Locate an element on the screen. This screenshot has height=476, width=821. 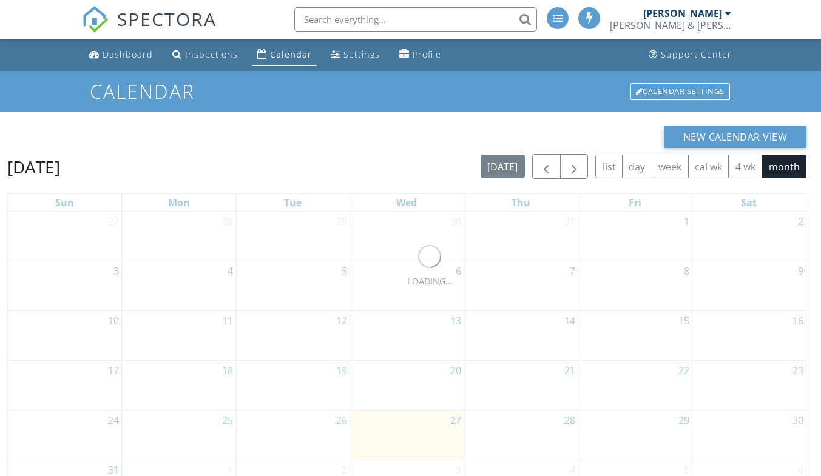
a: Go to August 3, 2025 is located at coordinates (116, 271).